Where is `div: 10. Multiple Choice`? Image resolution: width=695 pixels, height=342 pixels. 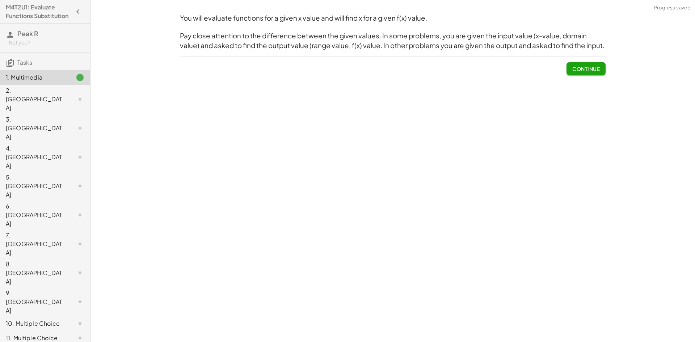
div: 10. Multiple Choice is located at coordinates (35, 324).